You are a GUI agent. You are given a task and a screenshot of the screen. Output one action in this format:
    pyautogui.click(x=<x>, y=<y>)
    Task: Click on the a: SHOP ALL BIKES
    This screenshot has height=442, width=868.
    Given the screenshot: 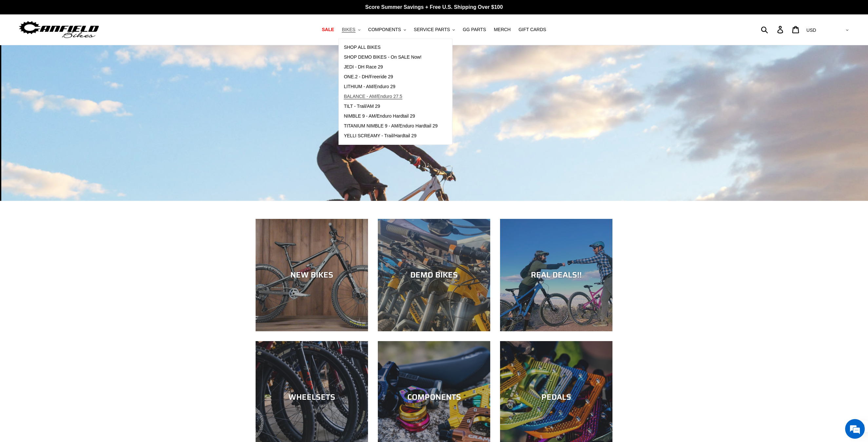 What is the action you would take?
    pyautogui.click(x=390, y=48)
    